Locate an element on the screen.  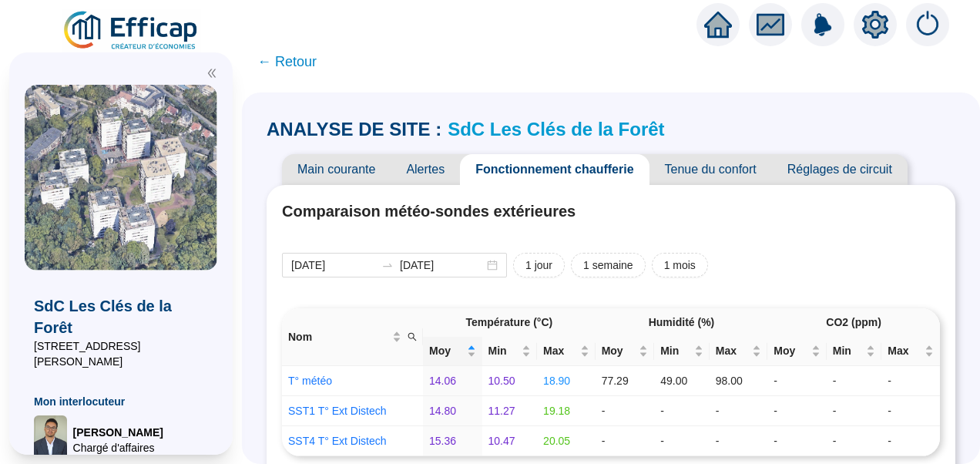
span: 10.50 is located at coordinates (501, 381).